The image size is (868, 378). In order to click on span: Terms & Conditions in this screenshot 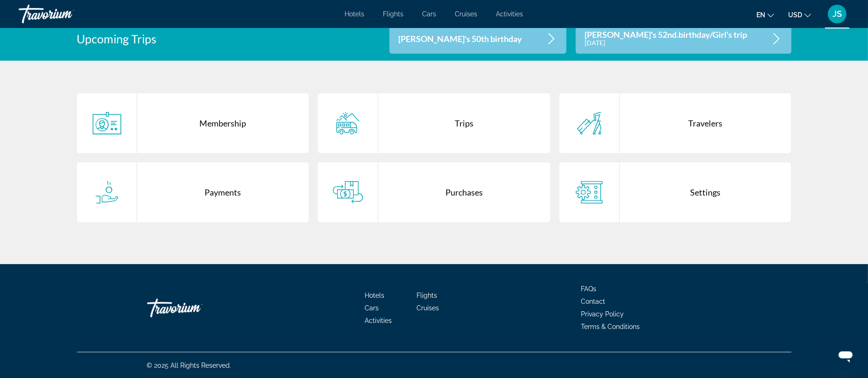, I will do `click(611, 327)`.